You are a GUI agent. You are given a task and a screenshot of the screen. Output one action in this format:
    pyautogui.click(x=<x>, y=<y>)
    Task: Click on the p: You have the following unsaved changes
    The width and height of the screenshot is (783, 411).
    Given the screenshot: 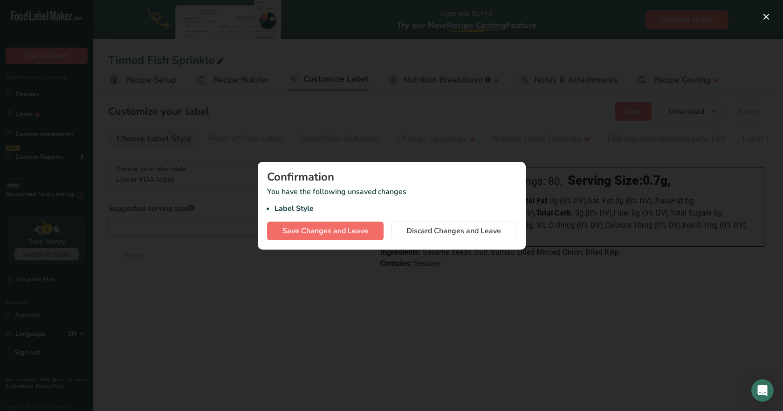 What is the action you would take?
    pyautogui.click(x=392, y=200)
    